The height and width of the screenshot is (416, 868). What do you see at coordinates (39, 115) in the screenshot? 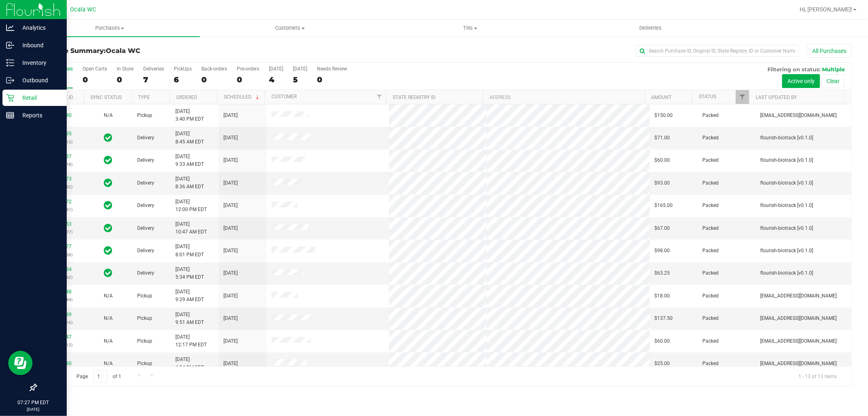
I see `p: Reports` at bounding box center [39, 115].